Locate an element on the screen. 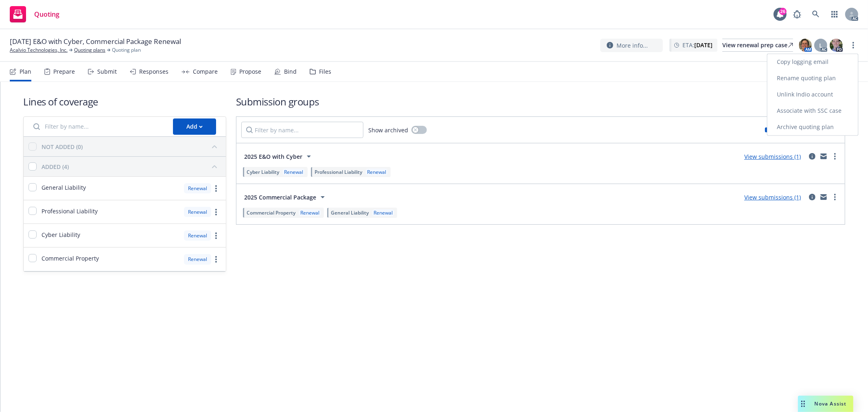  span: 2025 E&O with Cyber is located at coordinates (273, 156).